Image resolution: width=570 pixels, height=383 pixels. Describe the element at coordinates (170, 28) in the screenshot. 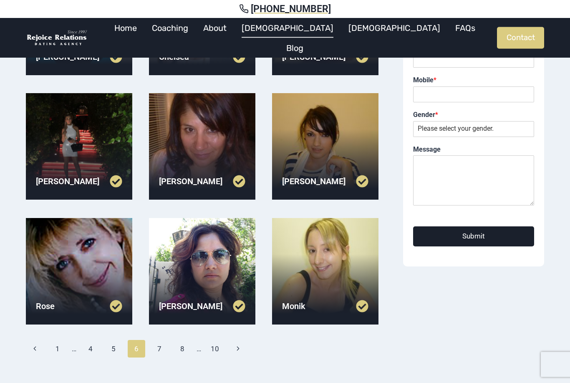

I see `a: Coaching` at that location.